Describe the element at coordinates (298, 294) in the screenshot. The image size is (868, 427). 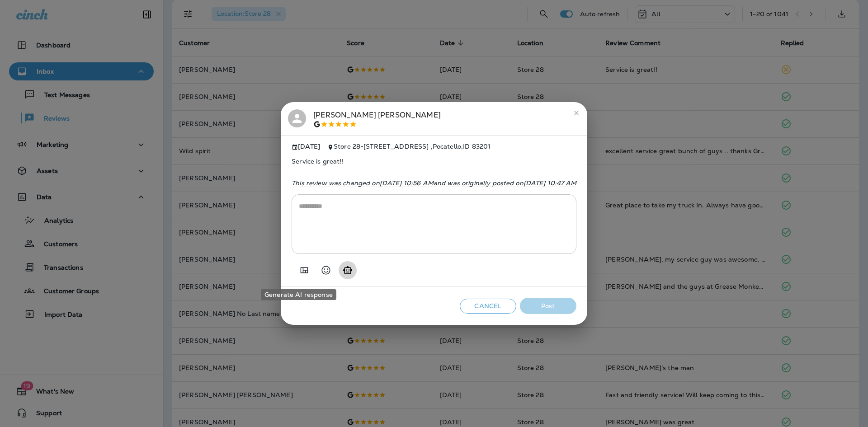
I see `div: Generate AI response` at that location.